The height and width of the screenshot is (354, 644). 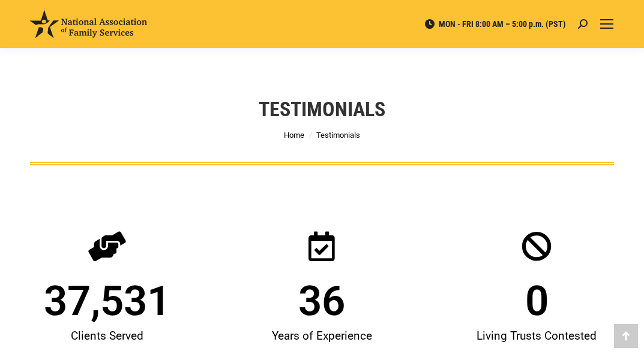 I want to click on span: 36, so click(x=321, y=301).